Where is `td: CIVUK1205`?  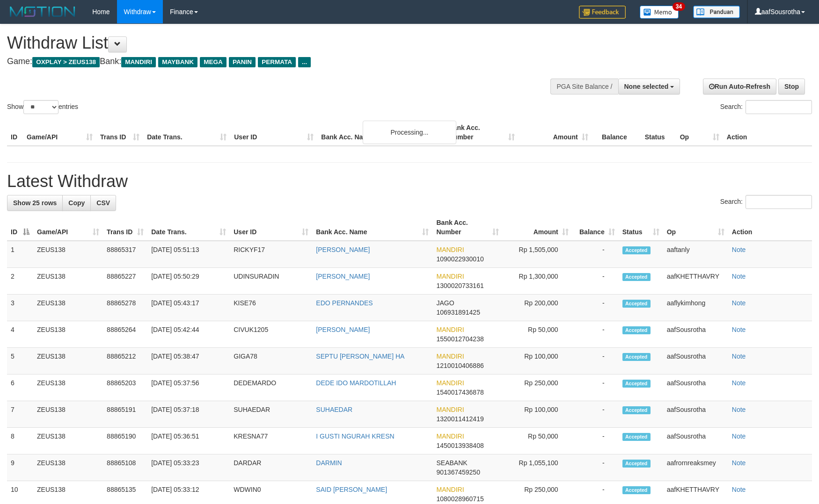 td: CIVUK1205 is located at coordinates (271, 334).